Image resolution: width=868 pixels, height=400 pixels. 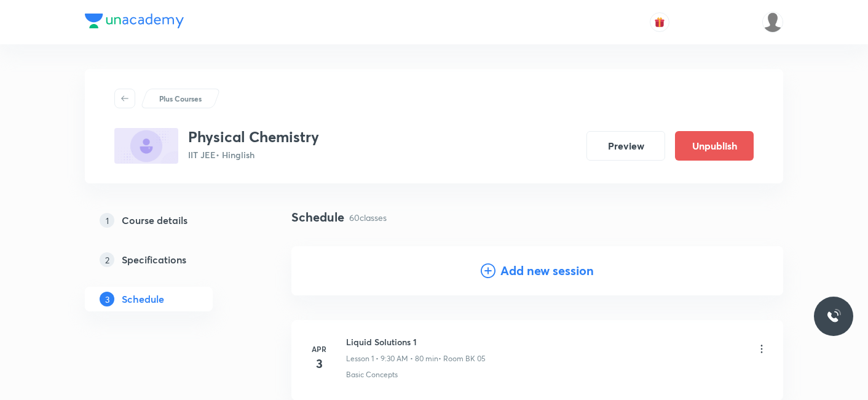 I want to click on img: Company Logo, so click(x=134, y=21).